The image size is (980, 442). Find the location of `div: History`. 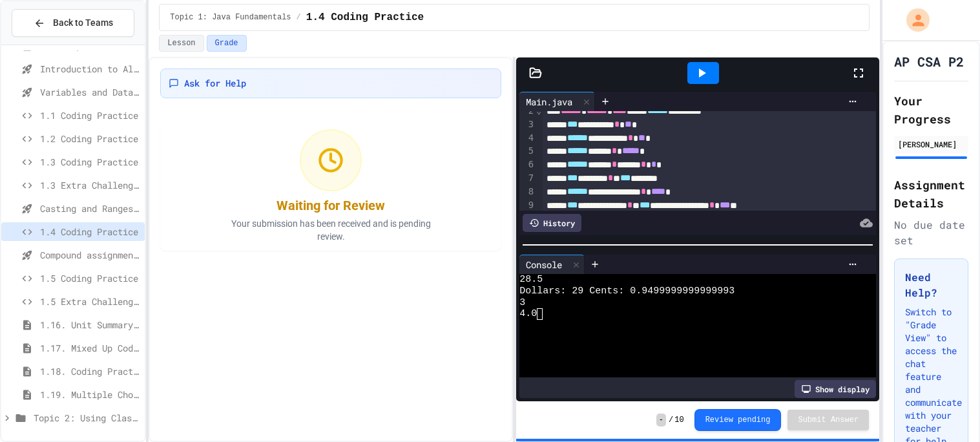

div: History is located at coordinates (552, 223).